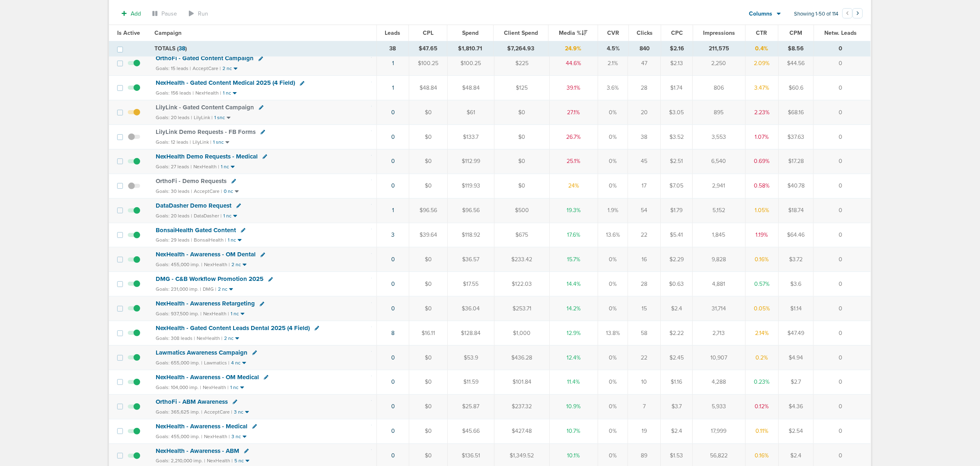  What do you see at coordinates (197, 451) in the screenshot?
I see `span: NexHealth - Awareness - ABM` at bounding box center [197, 451].